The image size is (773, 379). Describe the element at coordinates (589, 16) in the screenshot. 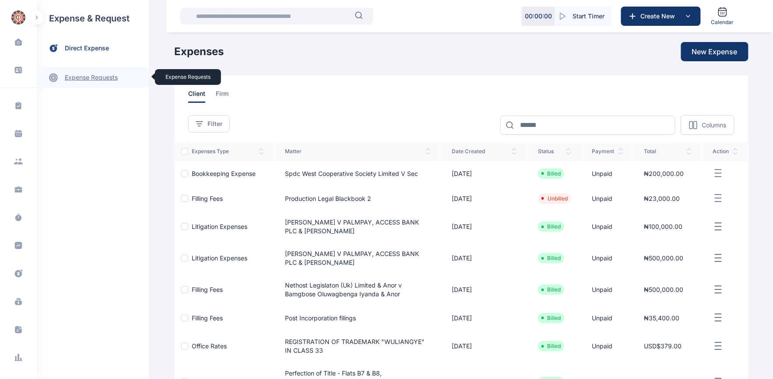

I see `span: Start Timer` at that location.